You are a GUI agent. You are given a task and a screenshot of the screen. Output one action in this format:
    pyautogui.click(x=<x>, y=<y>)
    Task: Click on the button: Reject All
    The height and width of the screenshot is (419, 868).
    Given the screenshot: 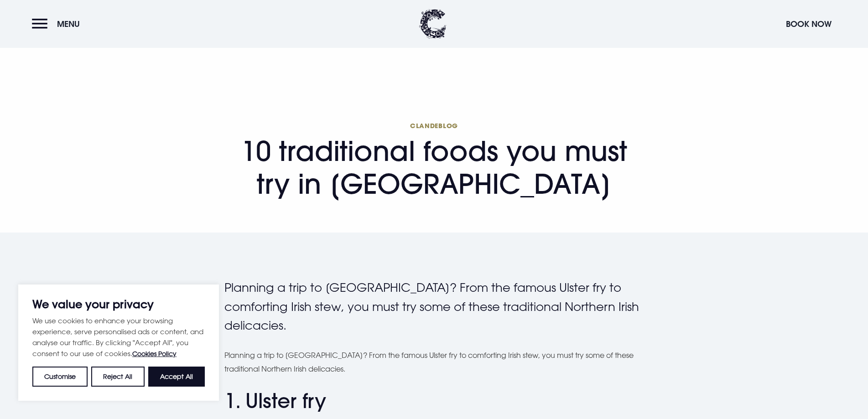 What is the action you would take?
    pyautogui.click(x=118, y=376)
    